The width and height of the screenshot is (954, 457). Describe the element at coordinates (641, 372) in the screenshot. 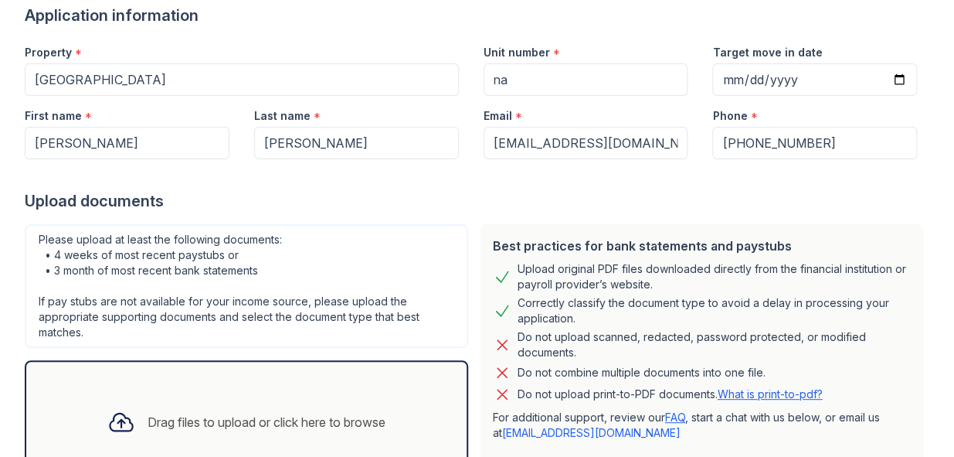

I see `div: Do not combine multiple documents into one file.` at that location.